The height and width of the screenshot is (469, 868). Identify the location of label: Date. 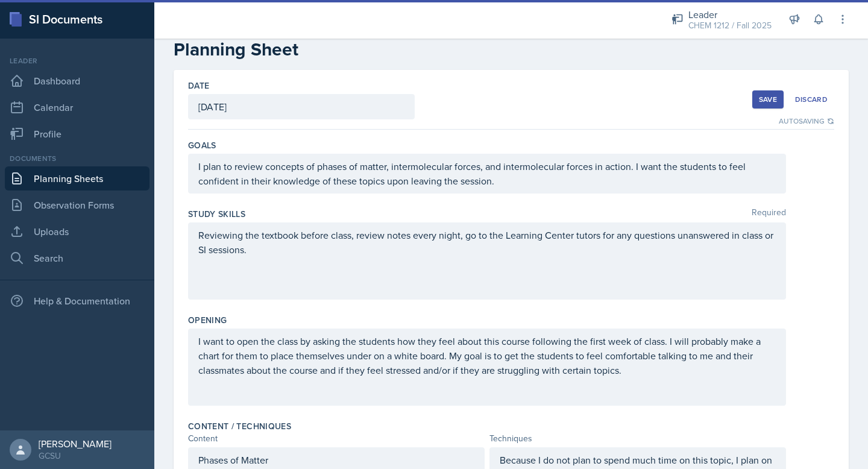
(199, 86).